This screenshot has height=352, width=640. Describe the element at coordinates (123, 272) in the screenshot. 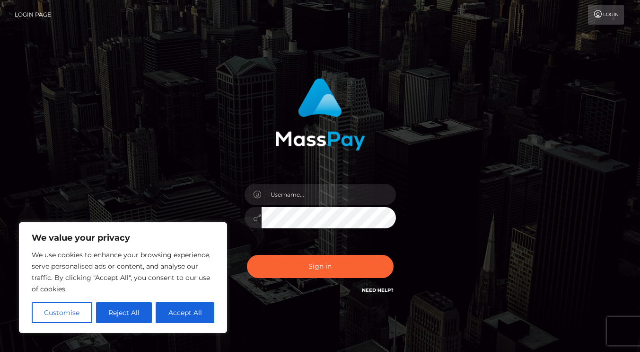

I see `p: We use cookies to enhance your browsing experience, serve personalised ads or content, and analys...` at that location.